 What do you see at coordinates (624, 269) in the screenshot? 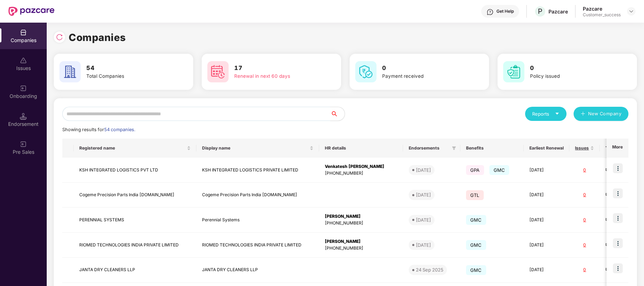
I see `div: ₹58,965.78` at bounding box center [624, 269].